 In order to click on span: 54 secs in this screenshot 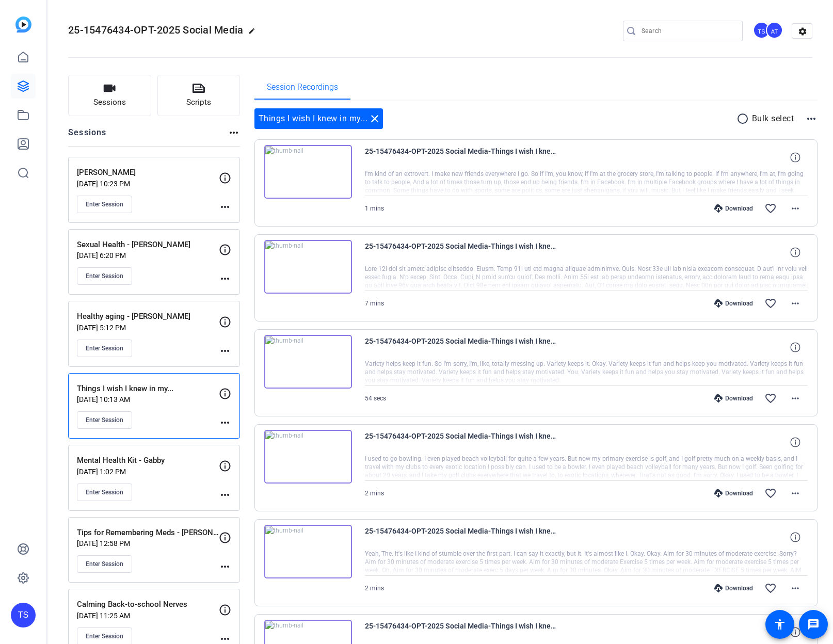, I will do `click(375, 398)`.